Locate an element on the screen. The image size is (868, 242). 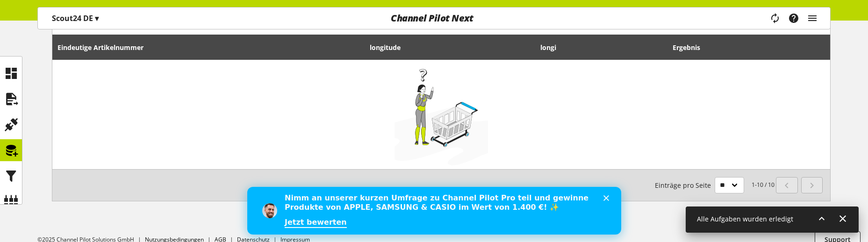
span: longi is located at coordinates (548, 47).